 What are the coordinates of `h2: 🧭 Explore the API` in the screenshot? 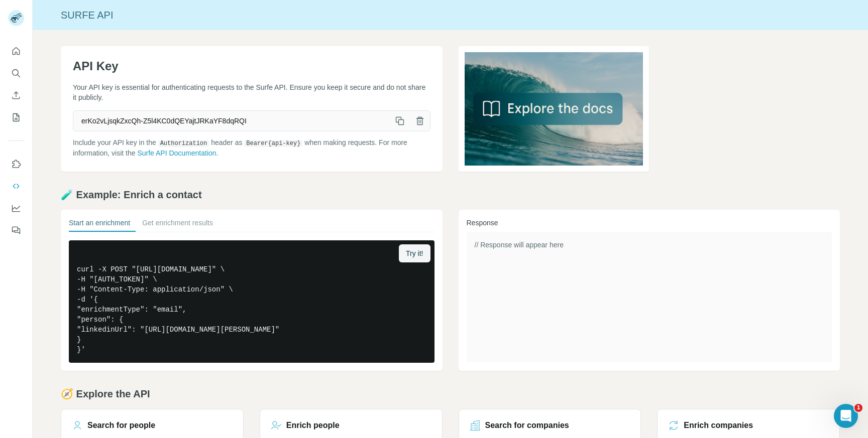 It's located at (450, 394).